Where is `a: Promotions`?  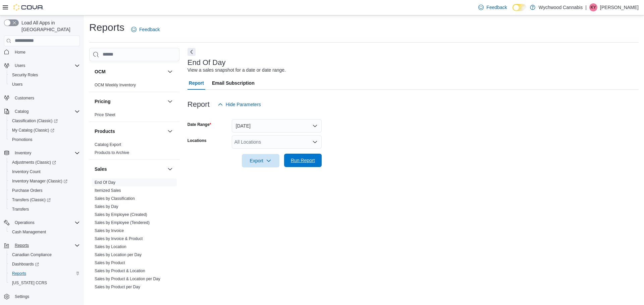
a: Promotions is located at coordinates (22, 140).